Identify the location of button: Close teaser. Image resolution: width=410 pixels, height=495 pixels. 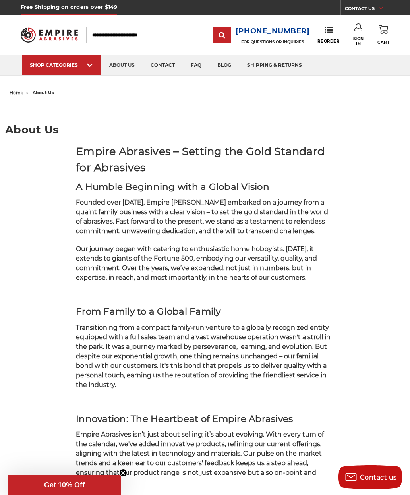
(123, 473).